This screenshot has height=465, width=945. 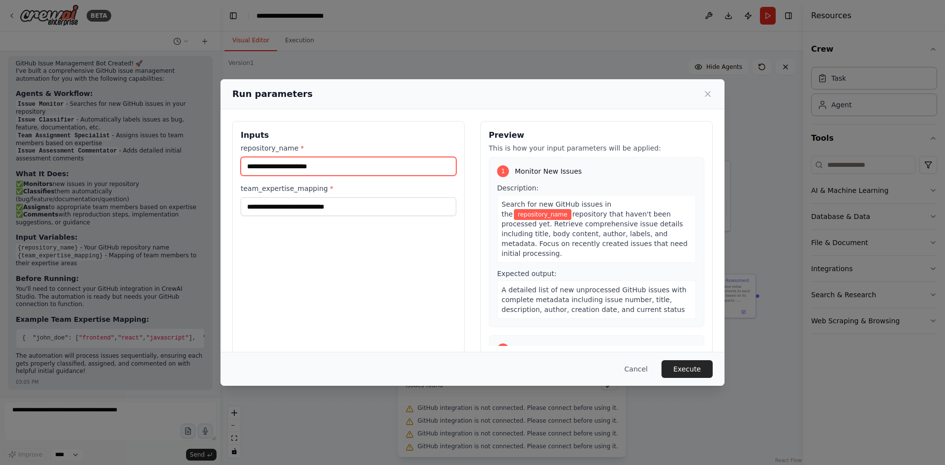 I want to click on h3: Inputs, so click(x=348, y=135).